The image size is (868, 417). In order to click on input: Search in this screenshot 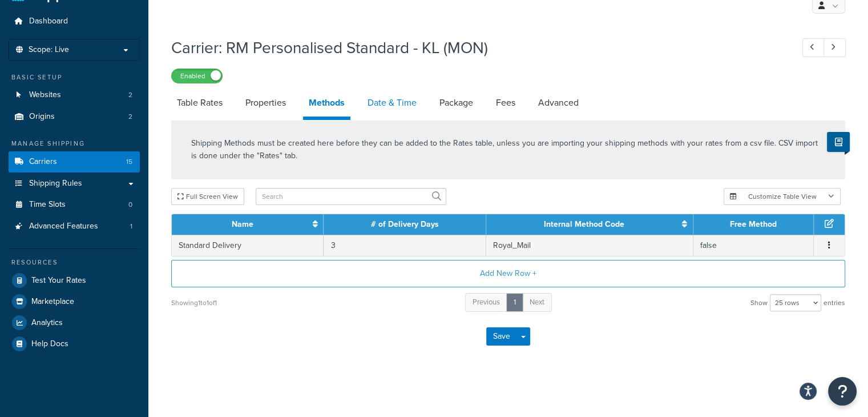, I will do `click(351, 196)`.